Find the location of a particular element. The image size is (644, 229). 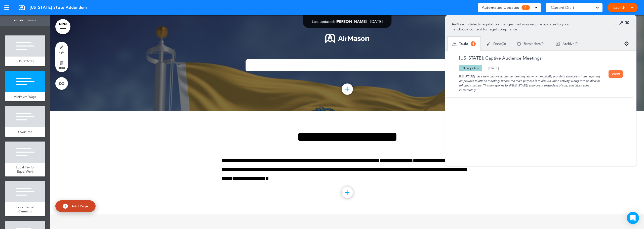

img: settings.svg is located at coordinates (626, 44).